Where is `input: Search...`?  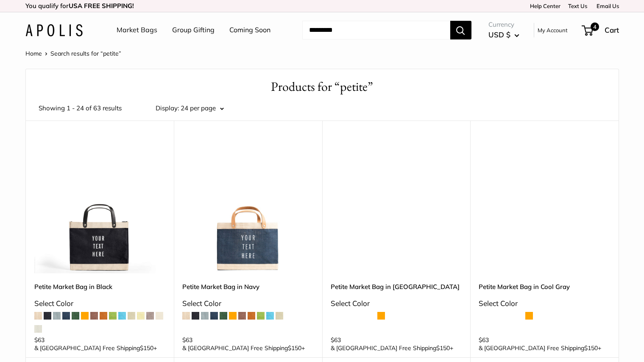 input: Search... is located at coordinates (376, 30).